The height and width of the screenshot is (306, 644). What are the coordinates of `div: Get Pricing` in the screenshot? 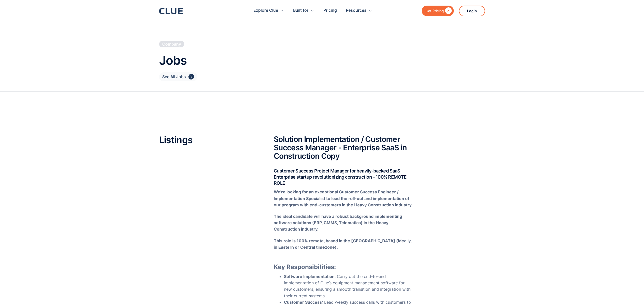 It's located at (435, 10).